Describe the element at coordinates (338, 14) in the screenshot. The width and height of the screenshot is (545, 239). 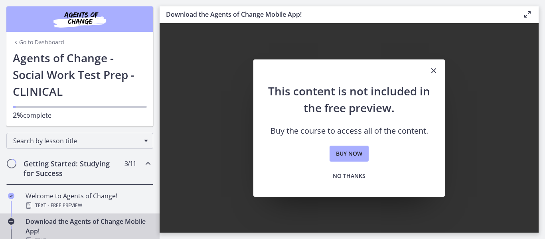
I see `h3: Download the Agents of Change Mobile App!` at that location.